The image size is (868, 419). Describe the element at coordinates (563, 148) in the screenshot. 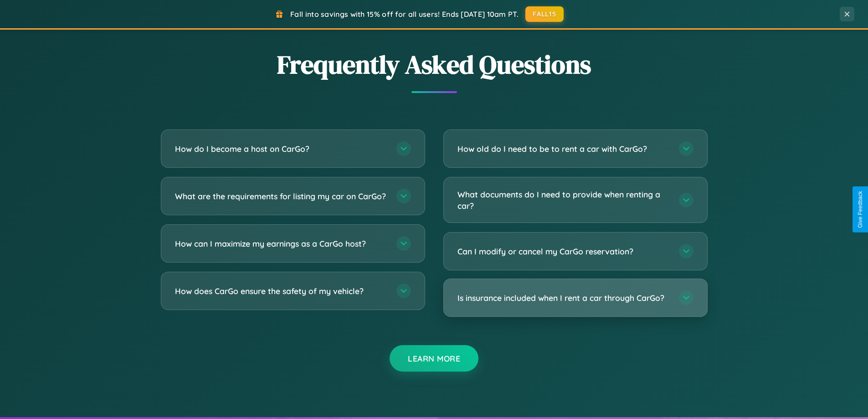

I see `h3: How old do I need to be to rent a car with CarGo?` at that location.